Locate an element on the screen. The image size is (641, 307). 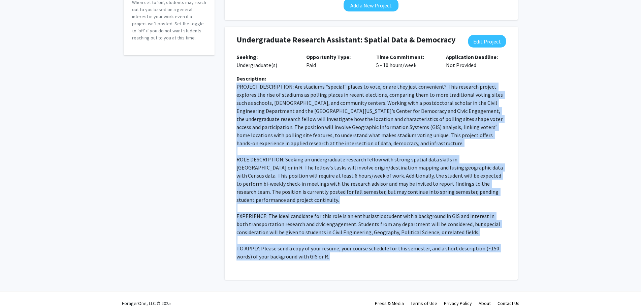
a: Privacy Policy is located at coordinates (457, 303).